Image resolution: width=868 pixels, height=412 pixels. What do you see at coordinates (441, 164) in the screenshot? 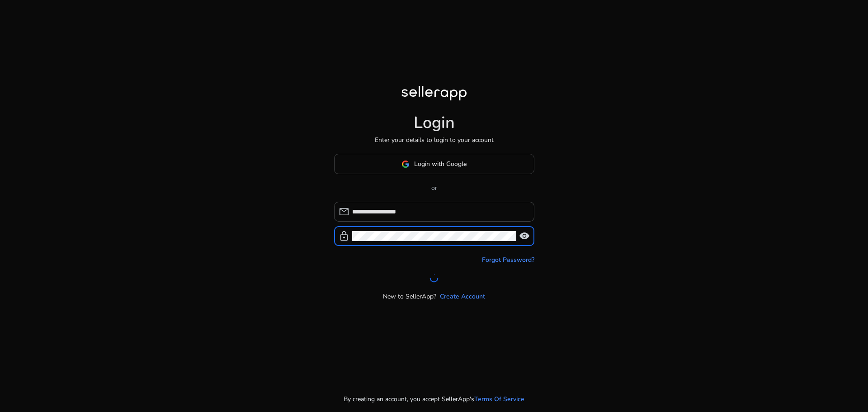
I see `span: Login with Google` at bounding box center [441, 164].